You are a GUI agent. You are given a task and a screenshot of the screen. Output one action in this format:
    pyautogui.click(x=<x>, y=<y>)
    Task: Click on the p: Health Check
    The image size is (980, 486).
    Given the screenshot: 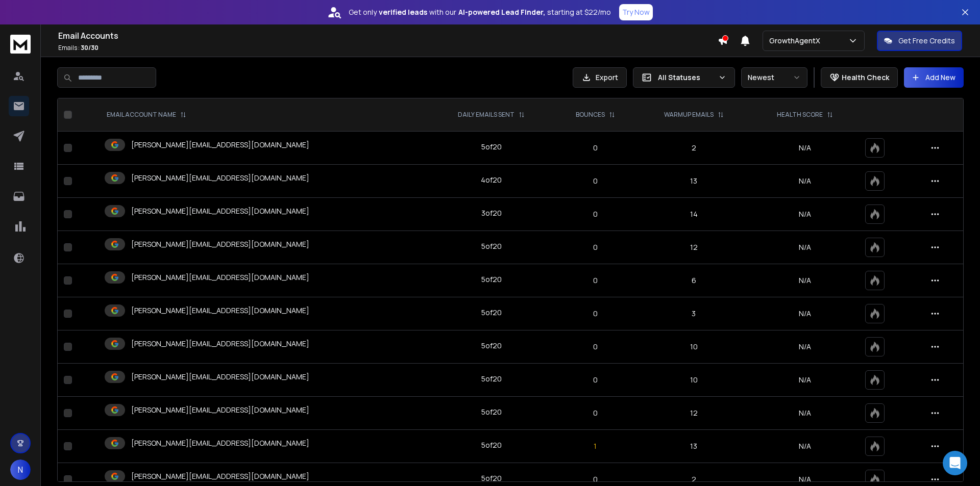 What is the action you would take?
    pyautogui.click(x=865, y=77)
    